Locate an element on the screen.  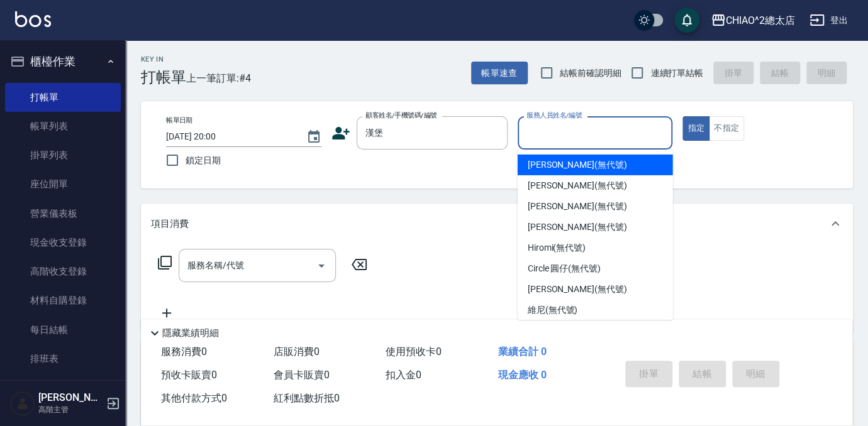
span: 使用預收卡 0 is located at coordinates (414, 351).